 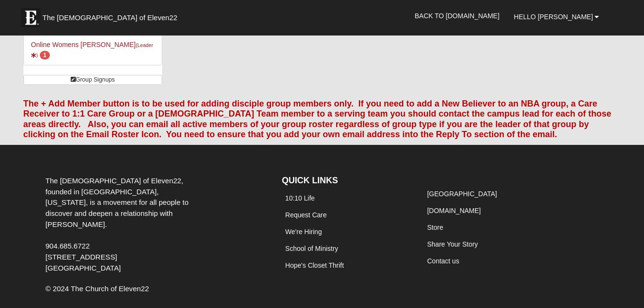 What do you see at coordinates (300, 198) in the screenshot?
I see `a: 10:10 Life` at bounding box center [300, 198].